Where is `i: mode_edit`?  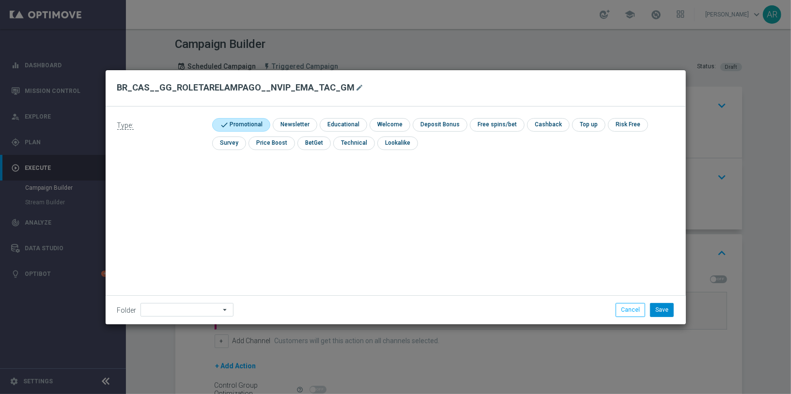 i: mode_edit is located at coordinates (360, 88).